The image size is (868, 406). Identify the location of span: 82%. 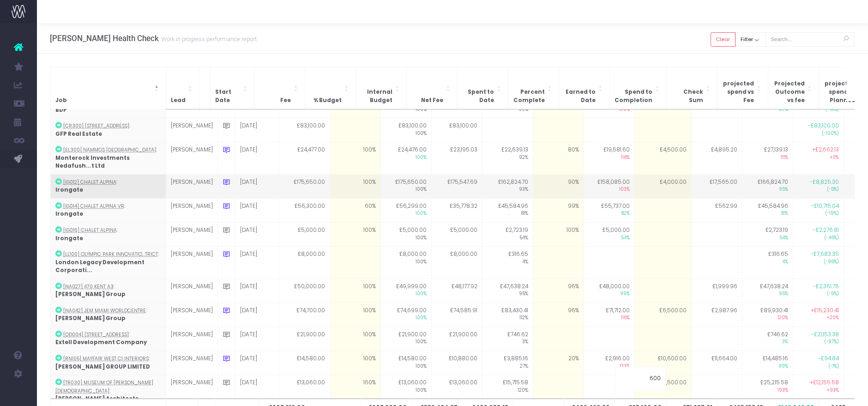
(609, 214).